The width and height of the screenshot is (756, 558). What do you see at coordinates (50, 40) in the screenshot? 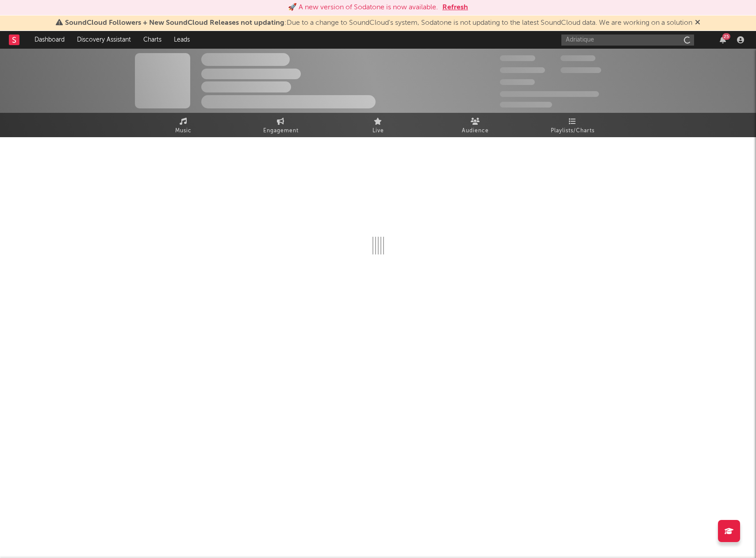
I see `a: Dashboard` at bounding box center [50, 40].